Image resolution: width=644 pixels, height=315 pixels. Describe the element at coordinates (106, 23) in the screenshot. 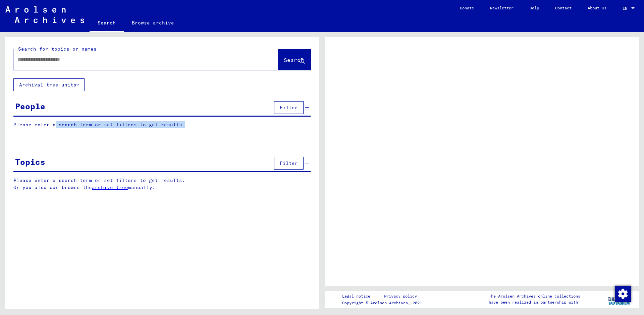

I see `a: Search` at that location.